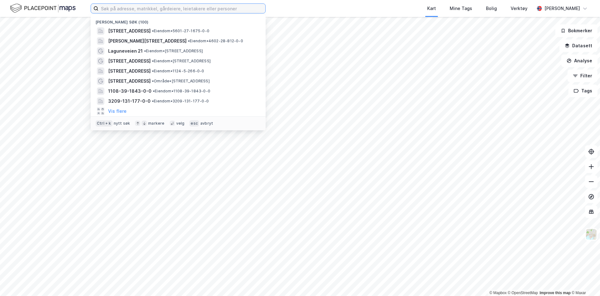  Describe the element at coordinates (583, 91) in the screenshot. I see `button: Tags` at that location.